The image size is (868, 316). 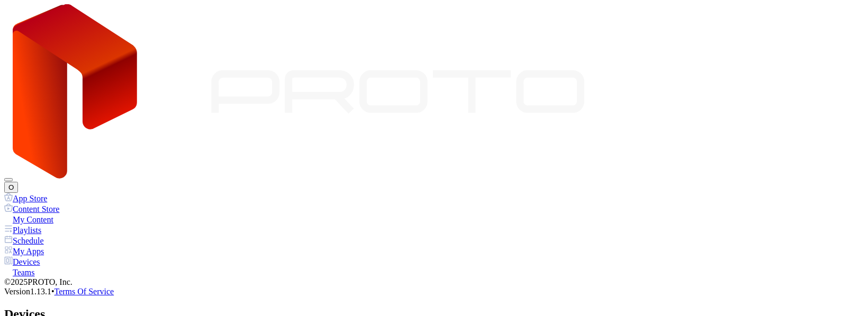 I want to click on div: © 2025 PROTO, Inc., so click(x=434, y=282).